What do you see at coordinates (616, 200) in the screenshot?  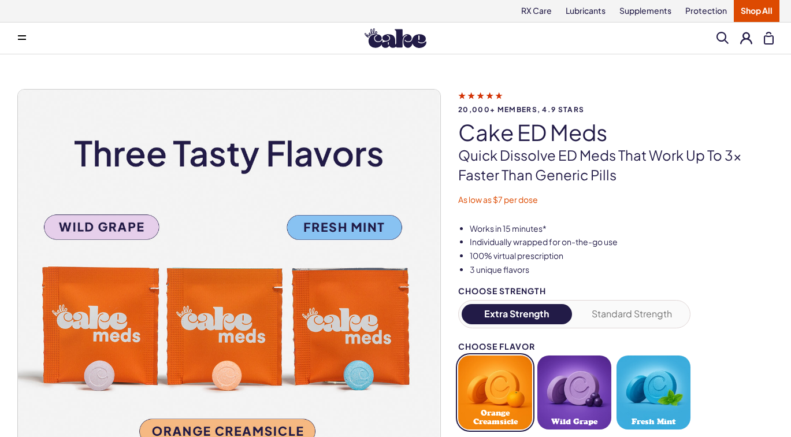 I see `p: As low as $7 per dose` at bounding box center [616, 200].